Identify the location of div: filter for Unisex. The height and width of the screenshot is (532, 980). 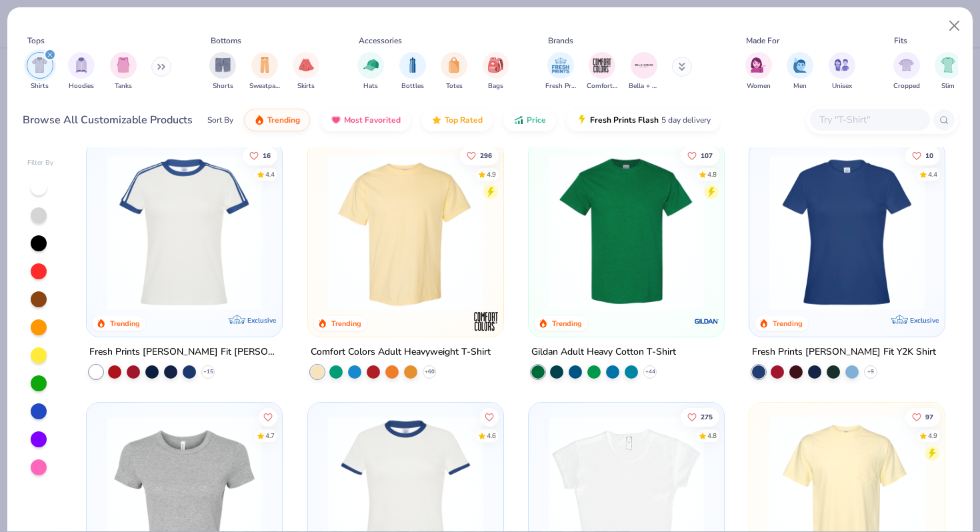
(842, 71).